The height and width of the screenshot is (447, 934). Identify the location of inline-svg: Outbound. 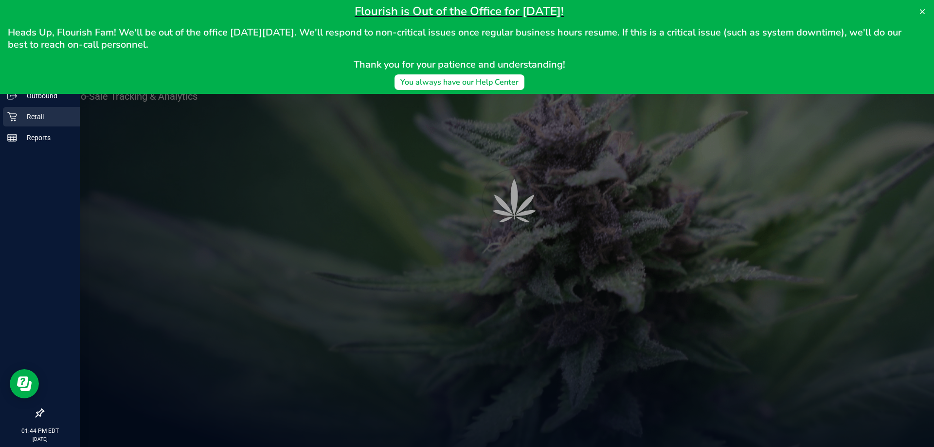
(12, 96).